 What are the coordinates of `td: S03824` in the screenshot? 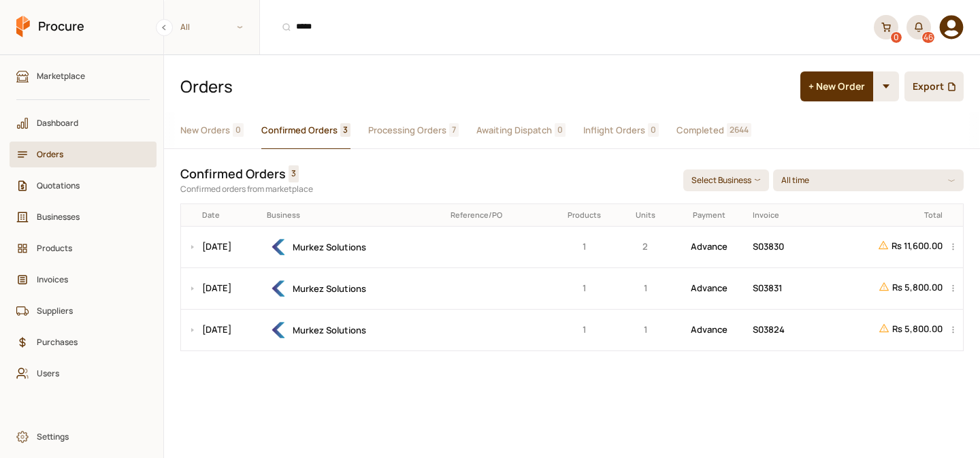 It's located at (783, 329).